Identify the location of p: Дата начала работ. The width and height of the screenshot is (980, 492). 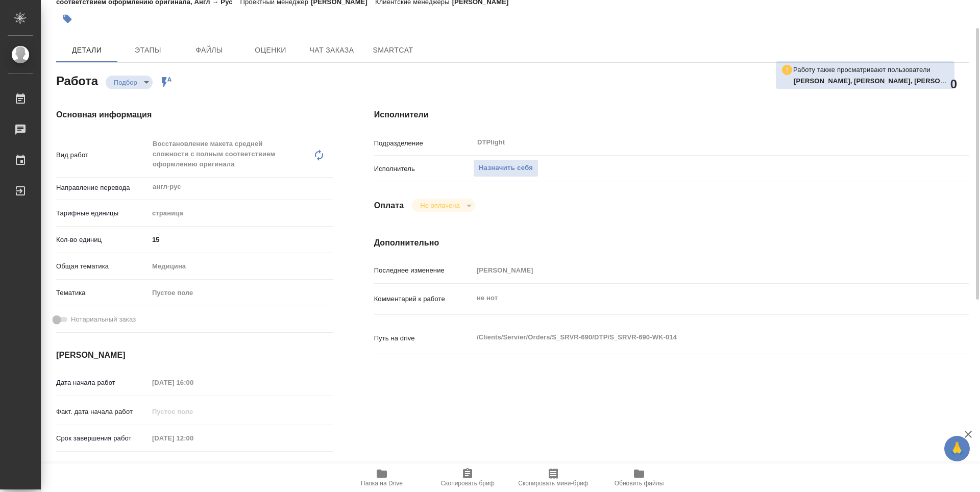
(102, 382).